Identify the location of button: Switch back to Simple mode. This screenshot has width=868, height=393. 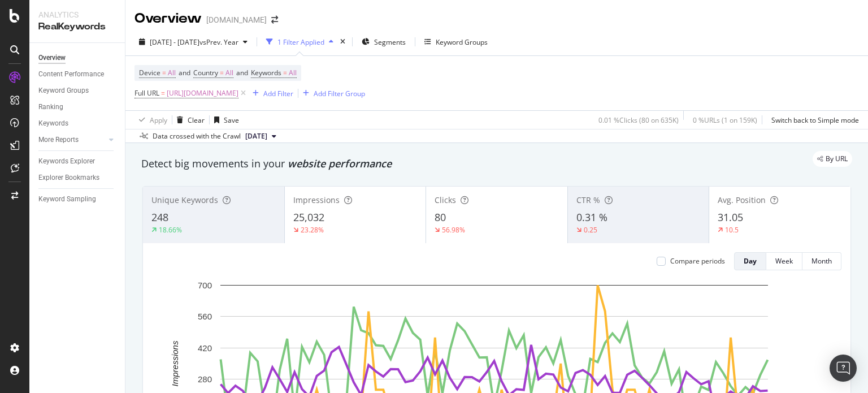
(813, 120).